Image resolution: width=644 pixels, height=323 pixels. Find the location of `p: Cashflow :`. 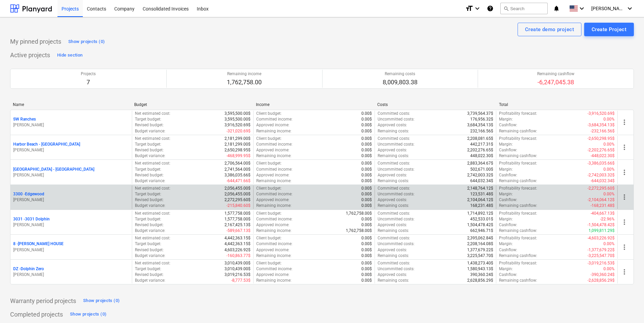

p: Cashflow : is located at coordinates (509, 224).